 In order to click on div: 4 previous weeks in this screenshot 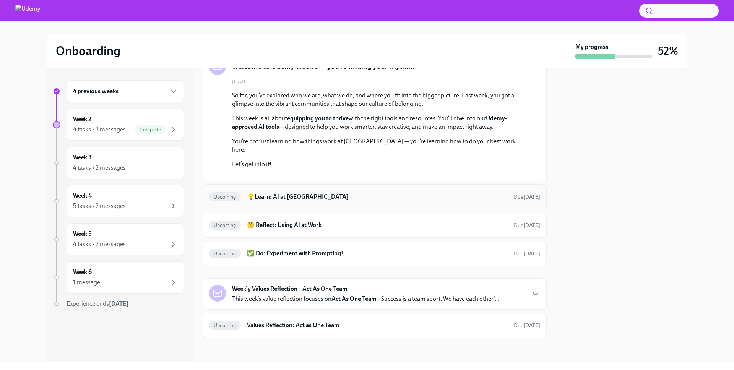, I will do `click(125, 91)`.